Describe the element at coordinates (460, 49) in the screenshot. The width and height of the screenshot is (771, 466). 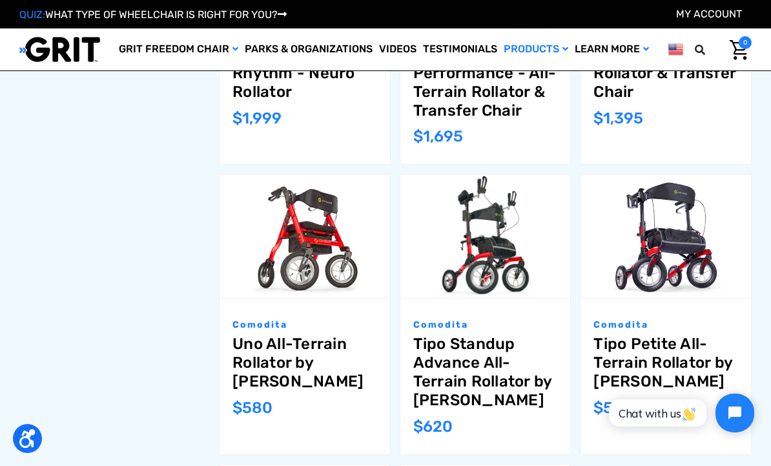
I see `a: Testimonials` at that location.